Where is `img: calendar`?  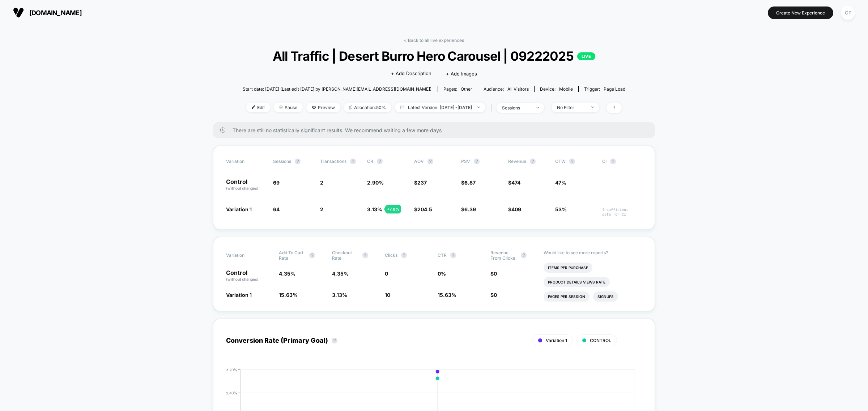 img: calendar is located at coordinates (402, 107).